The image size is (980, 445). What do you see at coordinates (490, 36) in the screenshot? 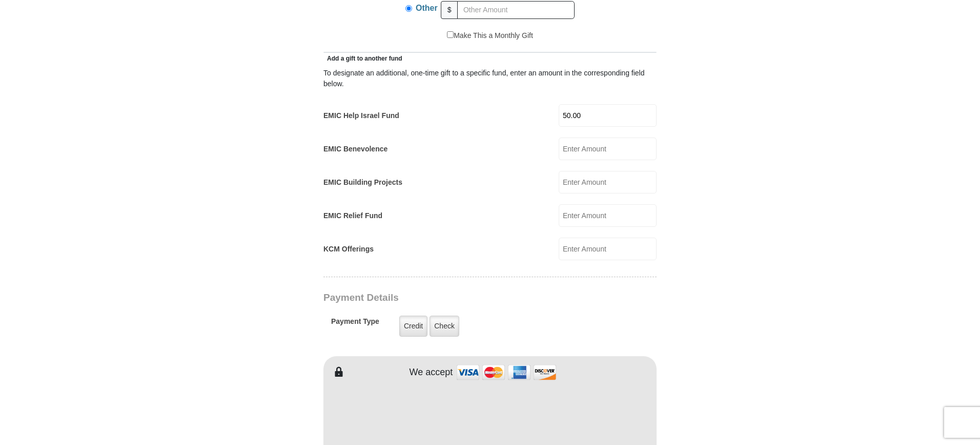
I see `label: Make This a Monthly Gift` at bounding box center [490, 36].